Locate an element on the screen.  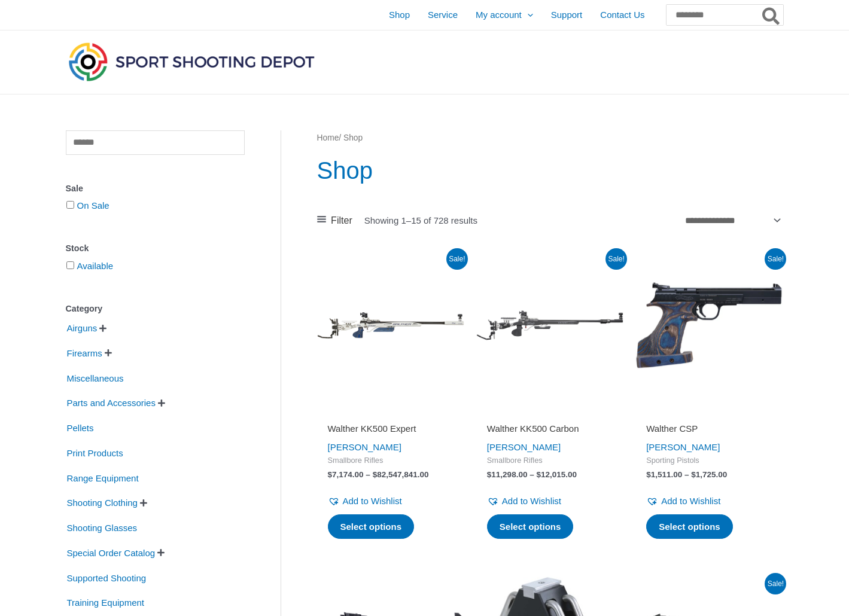
span: Special Order Catalog is located at coordinates (112, 553).